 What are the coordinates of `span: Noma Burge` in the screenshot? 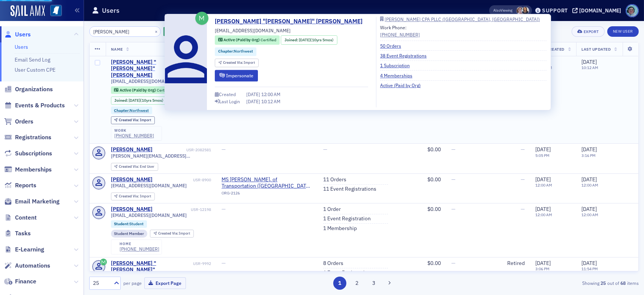 It's located at (525, 11).